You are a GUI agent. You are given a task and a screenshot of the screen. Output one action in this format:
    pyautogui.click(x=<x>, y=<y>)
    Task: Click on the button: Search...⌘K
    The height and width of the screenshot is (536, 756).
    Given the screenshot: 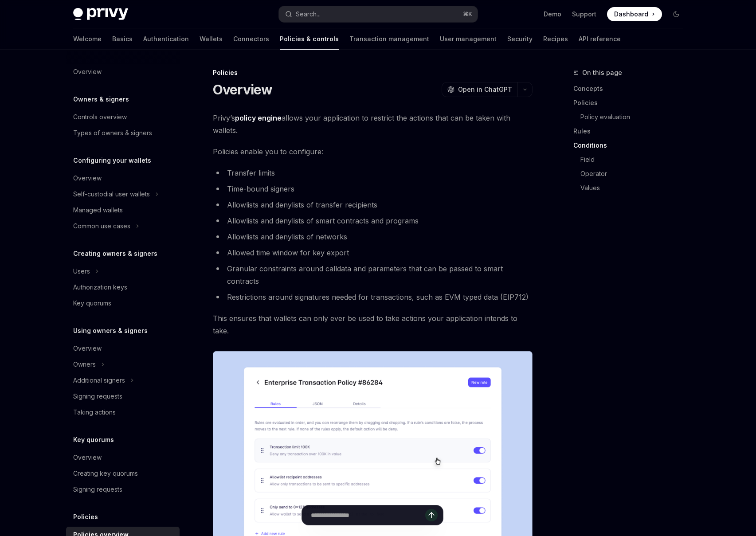 What is the action you would take?
    pyautogui.click(x=378, y=15)
    